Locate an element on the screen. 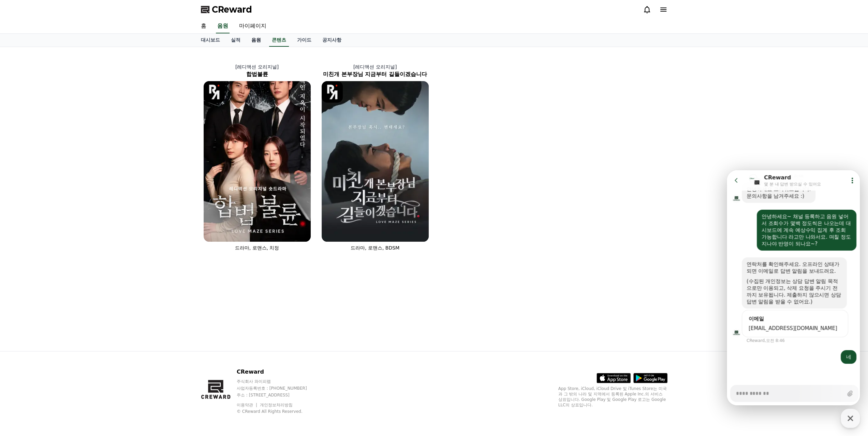 The image size is (868, 436). span: CReward is located at coordinates (232, 9).